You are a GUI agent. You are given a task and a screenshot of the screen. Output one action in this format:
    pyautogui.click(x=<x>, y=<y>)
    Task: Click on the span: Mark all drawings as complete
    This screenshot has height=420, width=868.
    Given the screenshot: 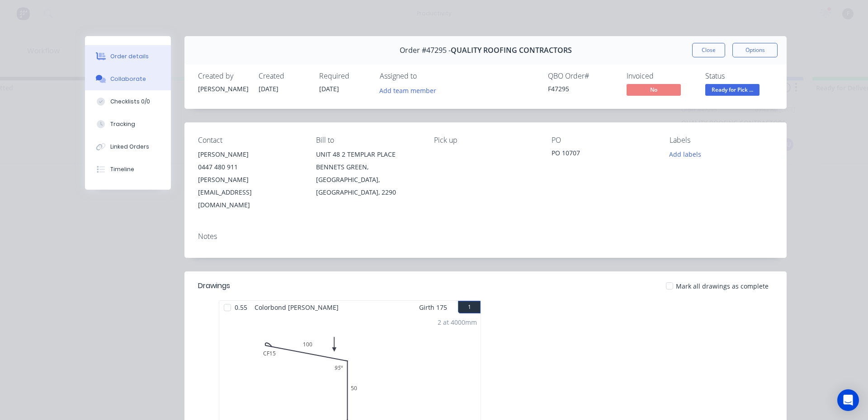 What is the action you would take?
    pyautogui.click(x=722, y=286)
    